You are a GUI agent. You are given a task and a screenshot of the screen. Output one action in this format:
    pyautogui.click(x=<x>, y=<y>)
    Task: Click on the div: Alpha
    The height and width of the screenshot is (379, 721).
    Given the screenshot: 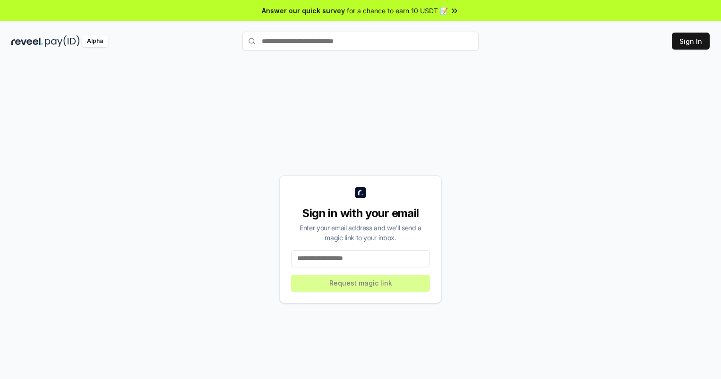 What is the action you would take?
    pyautogui.click(x=95, y=41)
    